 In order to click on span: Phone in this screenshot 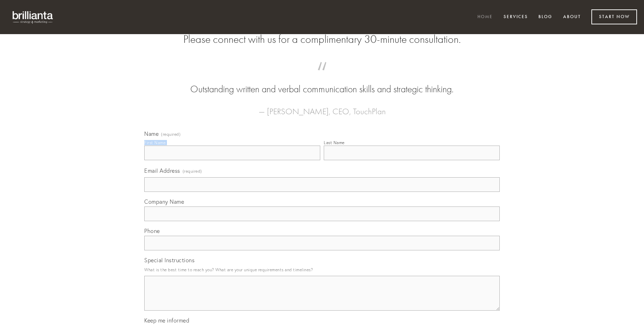, I will do `click(152, 231)`.